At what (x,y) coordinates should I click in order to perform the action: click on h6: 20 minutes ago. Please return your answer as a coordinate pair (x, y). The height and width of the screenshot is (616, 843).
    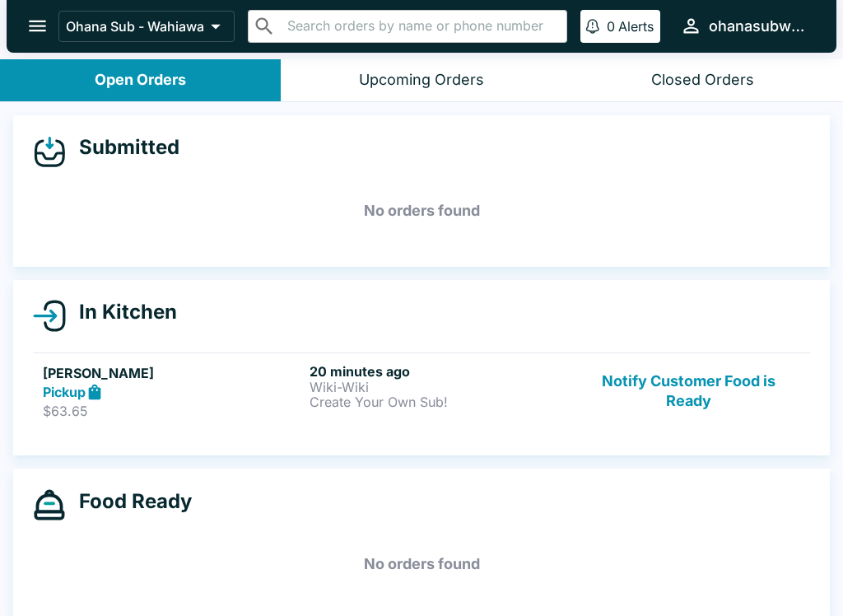
    Looking at the image, I should click on (439, 371).